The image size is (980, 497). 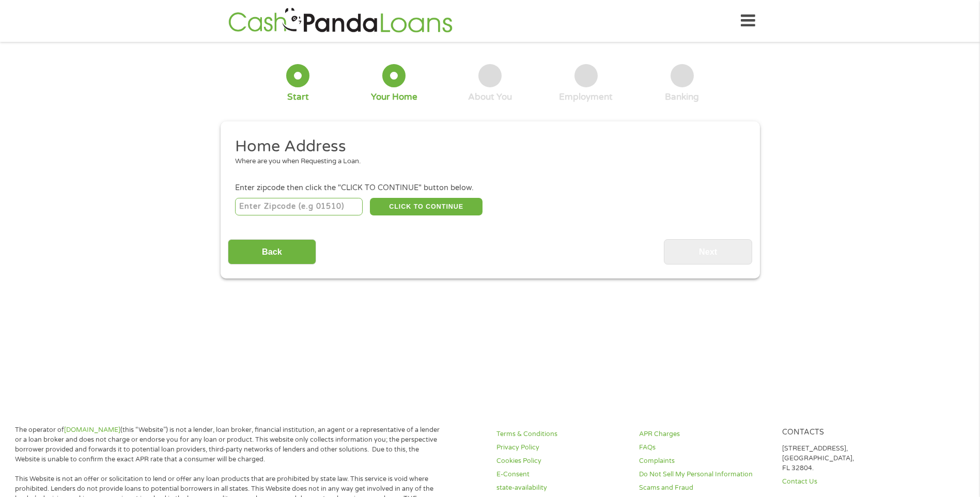 What do you see at coordinates (847, 432) in the screenshot?
I see `h4: Contacts` at bounding box center [847, 432].